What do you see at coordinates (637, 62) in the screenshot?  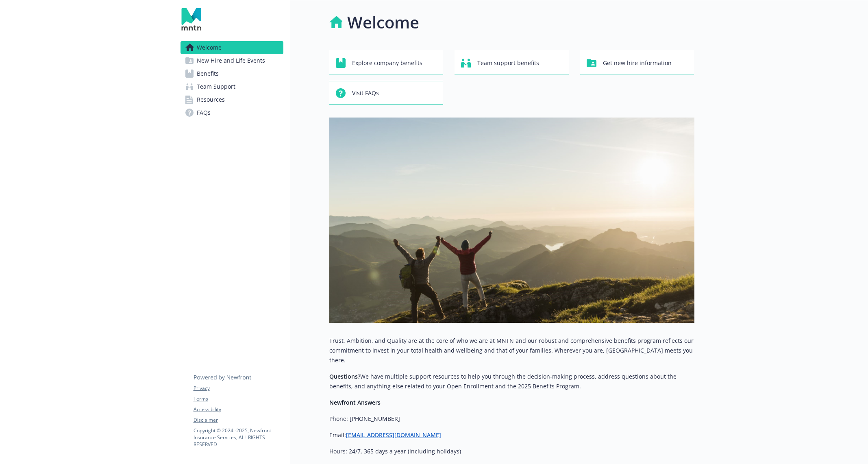 I see `button: Get new hire information` at bounding box center [637, 62].